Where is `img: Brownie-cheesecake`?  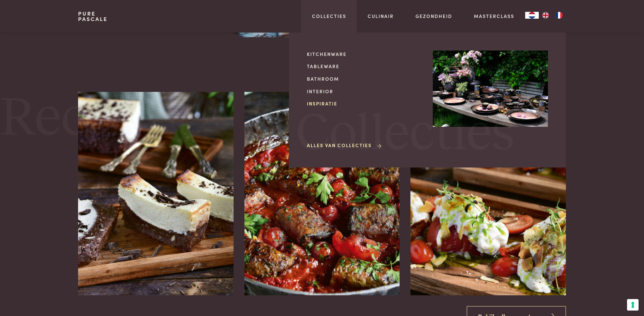
img: Brownie-cheesecake is located at coordinates (156, 193).